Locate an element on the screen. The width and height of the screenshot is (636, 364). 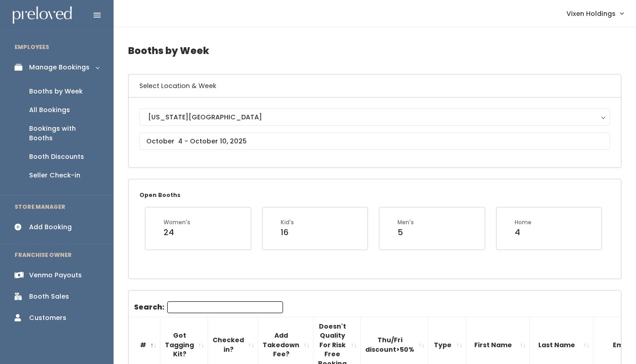
div: Seller Check-in is located at coordinates (55, 175).